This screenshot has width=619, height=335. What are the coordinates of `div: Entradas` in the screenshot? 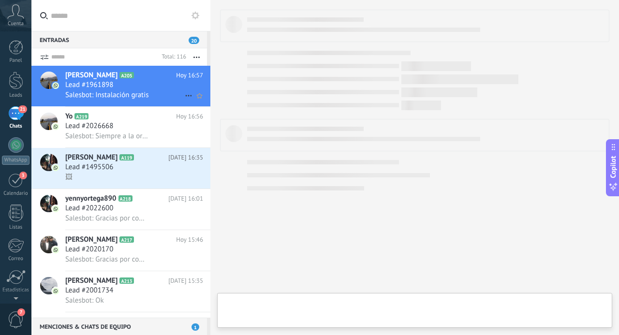 It's located at (119, 40).